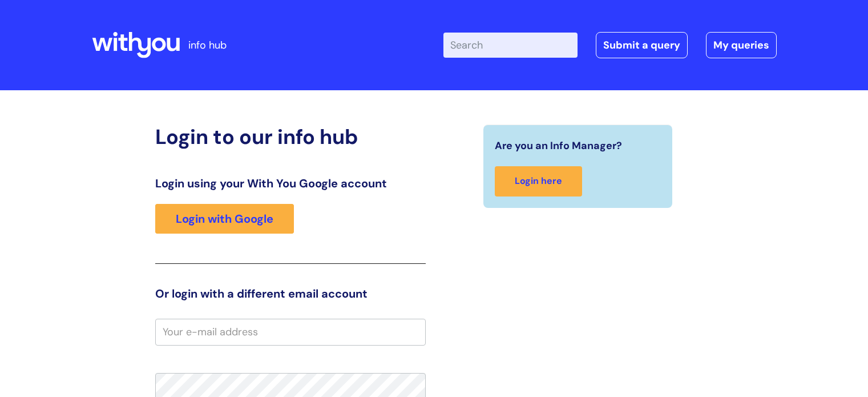 This screenshot has height=397, width=868. What do you see at coordinates (511, 45) in the screenshot?
I see `input: Search` at bounding box center [511, 45].